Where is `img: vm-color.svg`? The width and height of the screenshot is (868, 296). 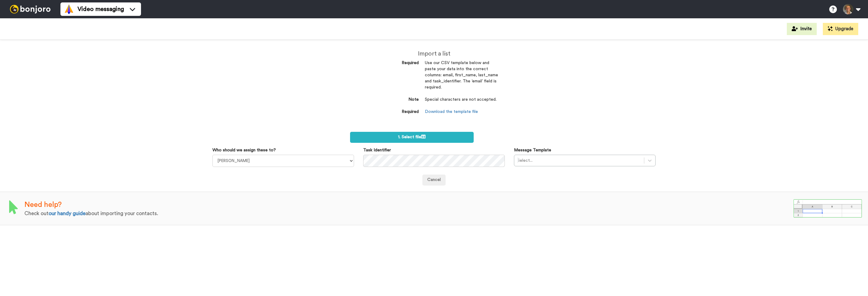 img: vm-color.svg is located at coordinates (69, 9).